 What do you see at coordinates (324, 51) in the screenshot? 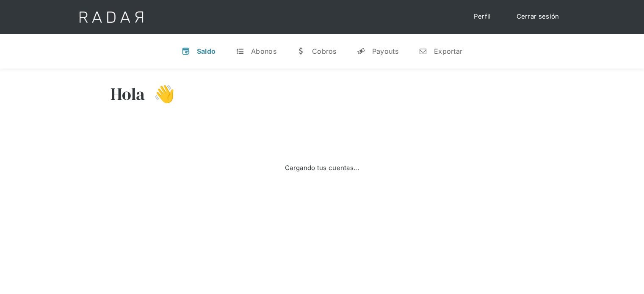
I see `div: Cobros` at bounding box center [324, 51].